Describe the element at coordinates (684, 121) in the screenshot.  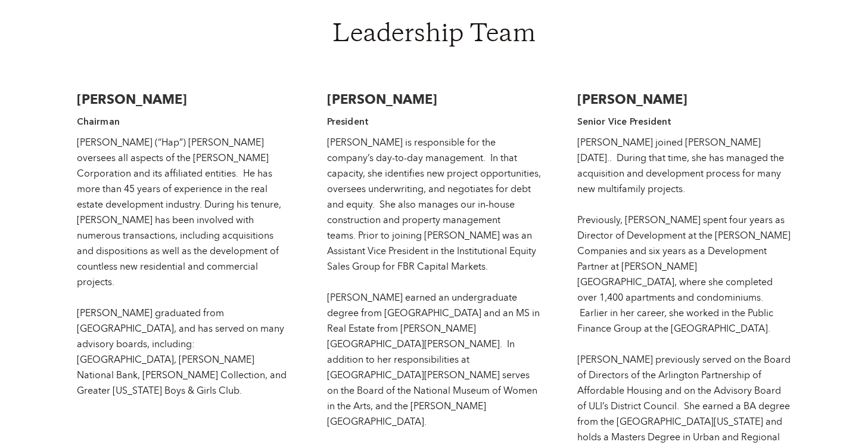
I see `h4: Senior Vice President` at that location.